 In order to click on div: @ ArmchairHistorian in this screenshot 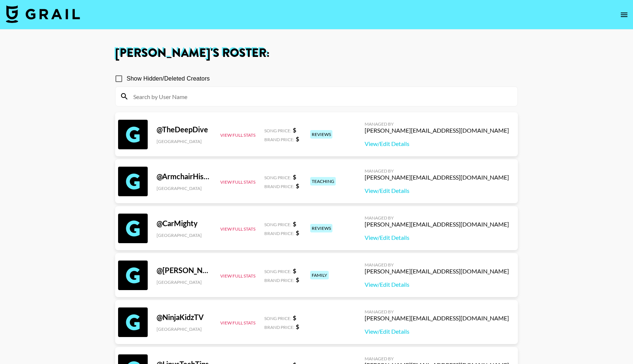, I will do `click(184, 176)`.